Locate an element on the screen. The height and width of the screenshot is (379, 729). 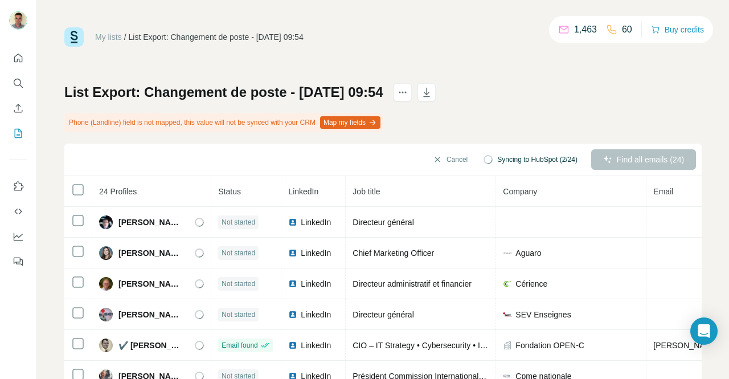
button: Buy credits is located at coordinates (677, 30).